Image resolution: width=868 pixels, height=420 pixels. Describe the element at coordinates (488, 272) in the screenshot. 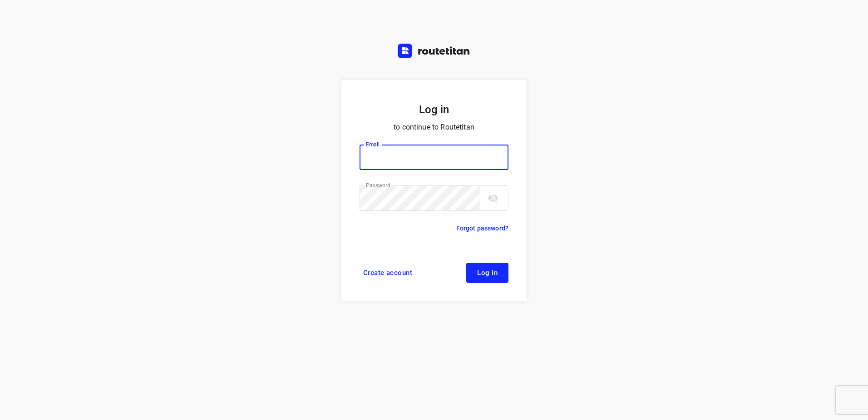

I see `button: Log in` at that location.